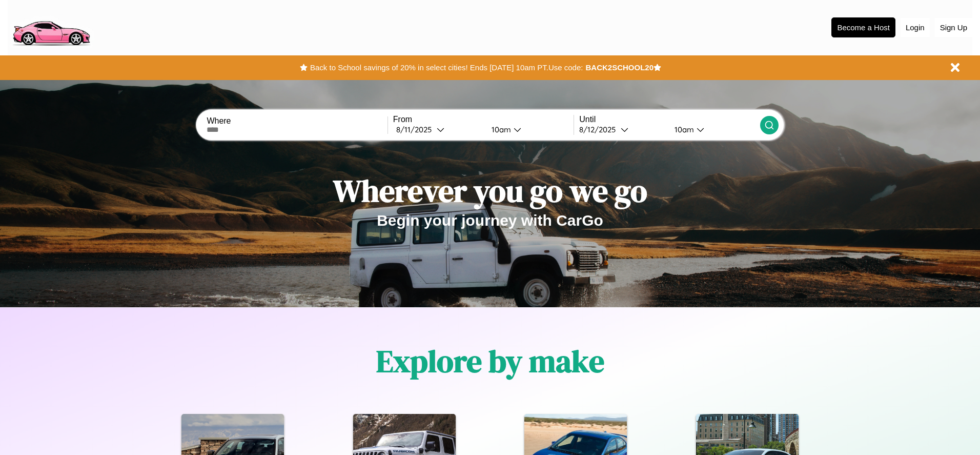 The width and height of the screenshot is (980, 455). What do you see at coordinates (297, 121) in the screenshot?
I see `label: Where` at bounding box center [297, 121].